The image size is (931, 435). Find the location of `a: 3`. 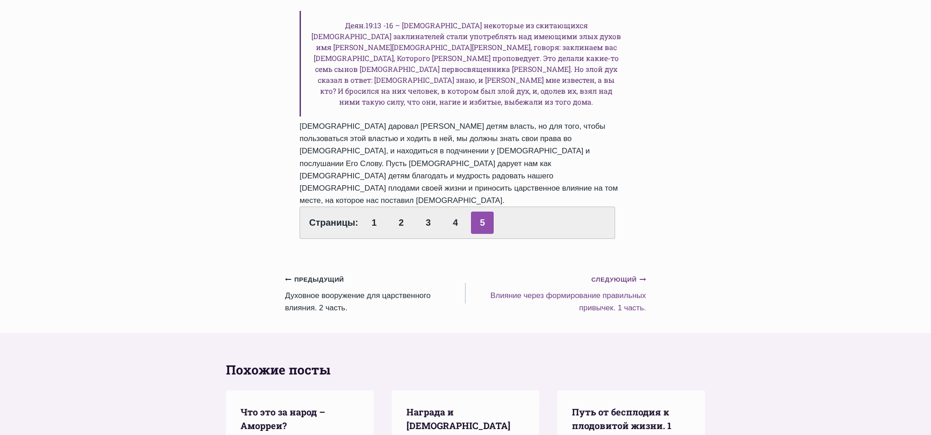

a: 3 is located at coordinates (428, 222).